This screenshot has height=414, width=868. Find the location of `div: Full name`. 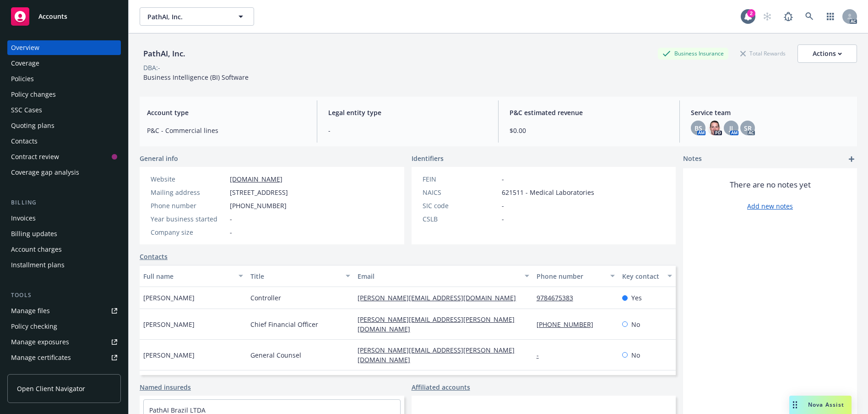

div: Full name is located at coordinates (188, 276).